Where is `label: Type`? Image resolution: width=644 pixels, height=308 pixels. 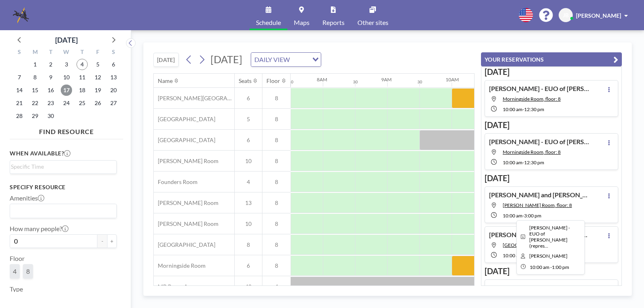
label: Type is located at coordinates (16, 289).